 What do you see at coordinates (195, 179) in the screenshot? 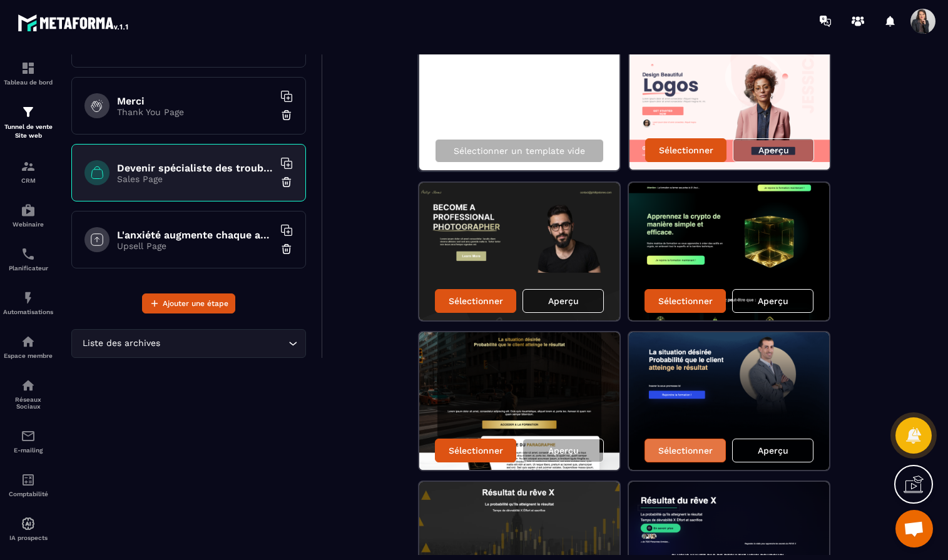
I see `p: Sales Page` at bounding box center [195, 179].